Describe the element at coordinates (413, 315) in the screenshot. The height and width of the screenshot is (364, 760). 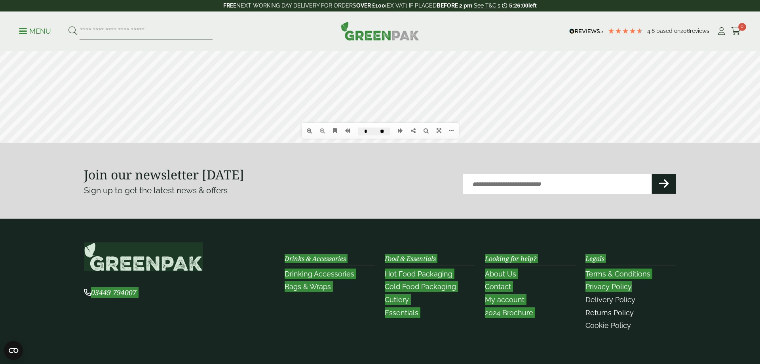
I see `i: Share` at that location.